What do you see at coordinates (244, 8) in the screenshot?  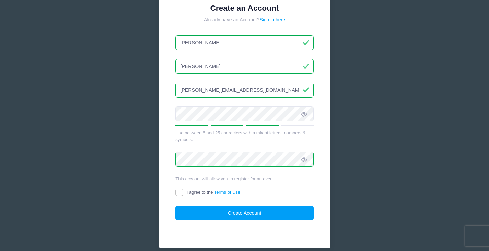 I see `h1: Create an Account` at bounding box center [244, 8].